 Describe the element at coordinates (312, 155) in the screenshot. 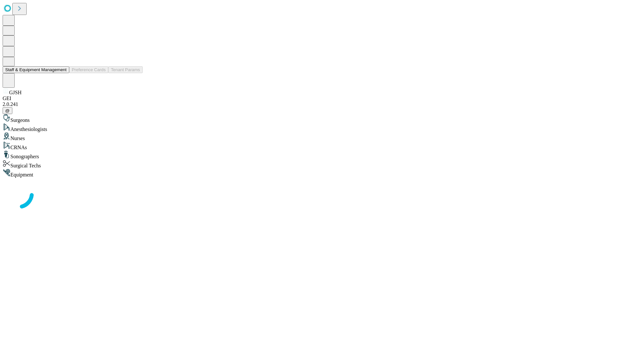

I see `div: Sonographers` at that location.